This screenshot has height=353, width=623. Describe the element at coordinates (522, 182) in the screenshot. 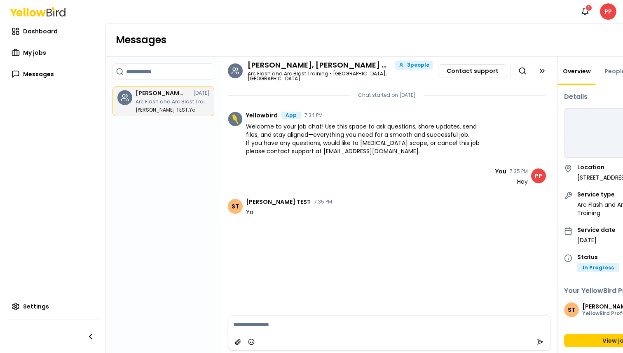

I see `span: Hey` at that location.